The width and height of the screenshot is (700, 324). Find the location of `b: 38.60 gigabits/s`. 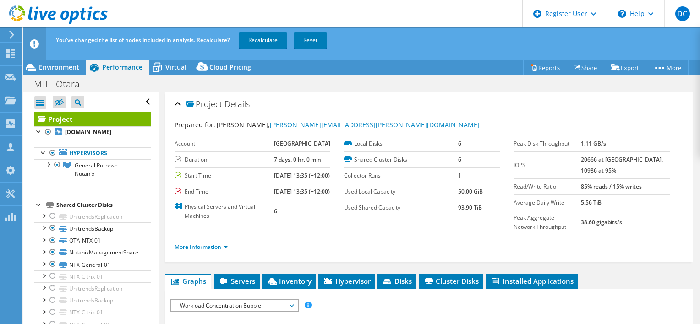

b: 38.60 gigabits/s is located at coordinates (602, 222).